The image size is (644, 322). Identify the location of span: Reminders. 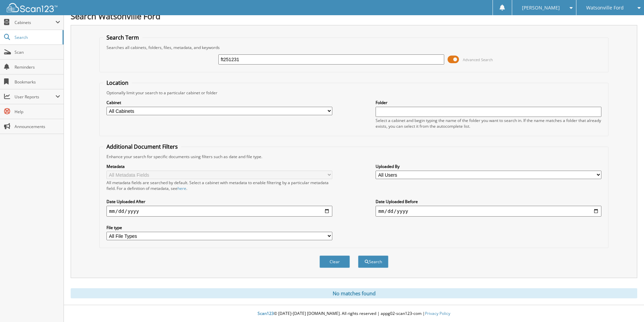
(37, 67).